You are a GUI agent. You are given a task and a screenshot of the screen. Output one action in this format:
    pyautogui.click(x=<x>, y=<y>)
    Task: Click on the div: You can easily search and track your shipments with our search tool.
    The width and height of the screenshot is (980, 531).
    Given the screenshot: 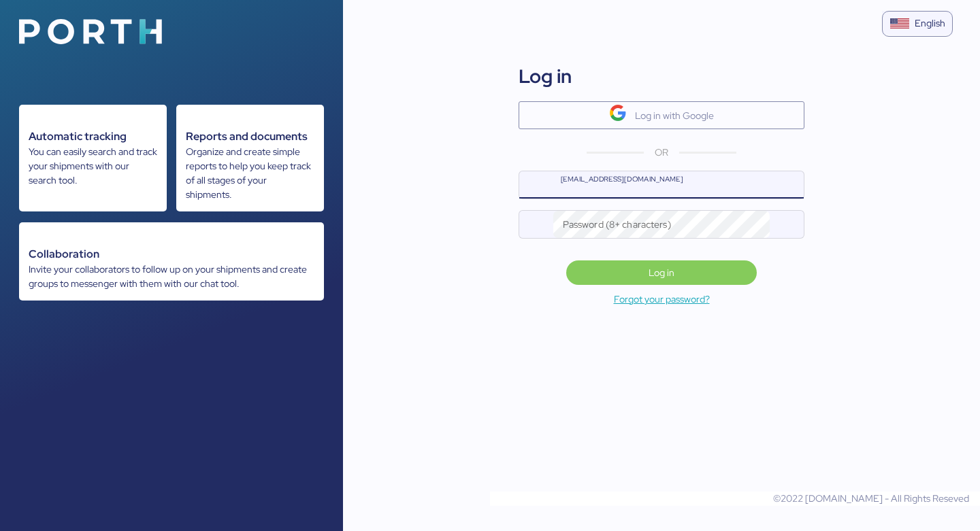 What is the action you would take?
    pyautogui.click(x=92, y=166)
    